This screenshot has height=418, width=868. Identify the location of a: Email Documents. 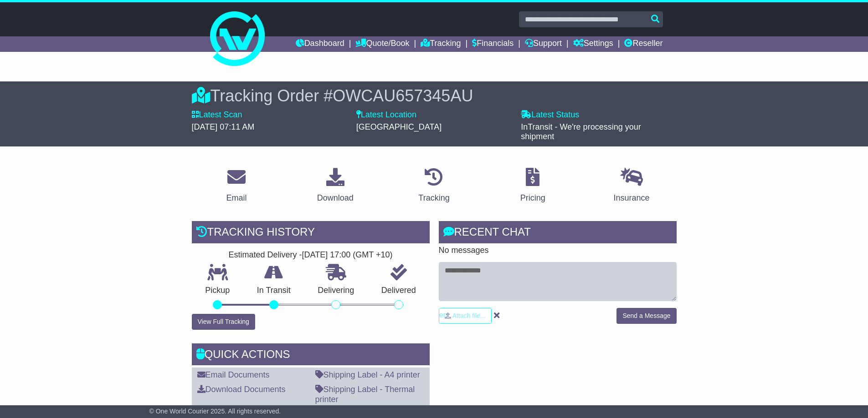
(234, 375).